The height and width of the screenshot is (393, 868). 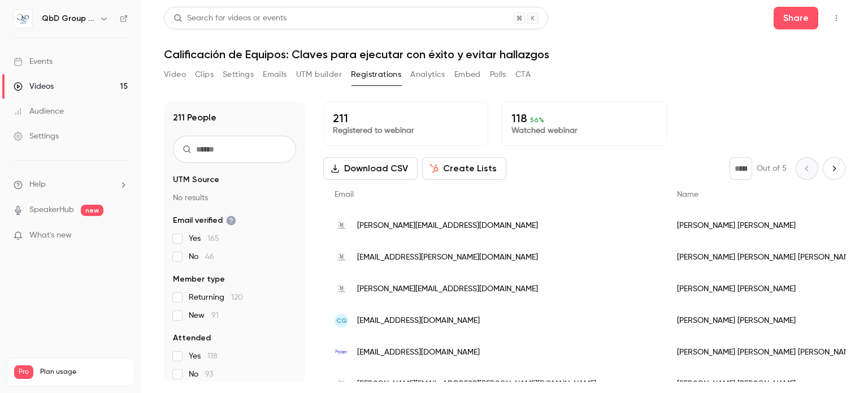 What do you see at coordinates (33, 62) in the screenshot?
I see `div: Events` at bounding box center [33, 62].